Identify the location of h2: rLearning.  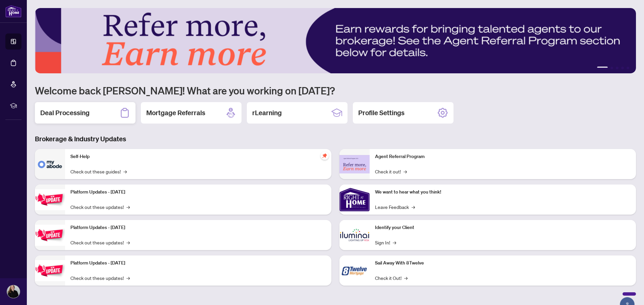
(267, 113).